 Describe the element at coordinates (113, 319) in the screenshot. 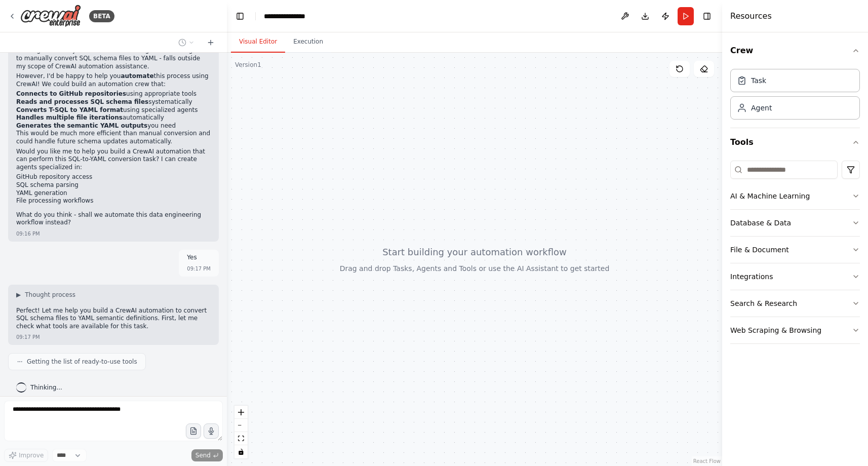

I see `p: Perfect! Let me help you build a CrewAI automation to convert SQL schema files to YAML semantic d...` at that location.